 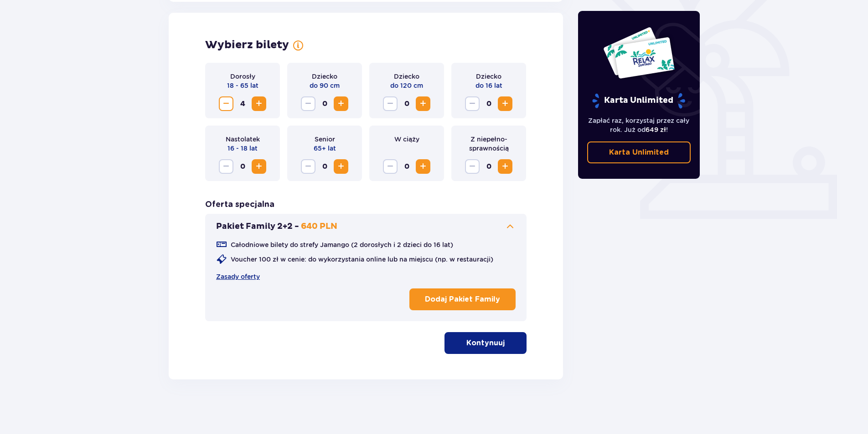 I want to click on p: 640 PLN, so click(x=319, y=227).